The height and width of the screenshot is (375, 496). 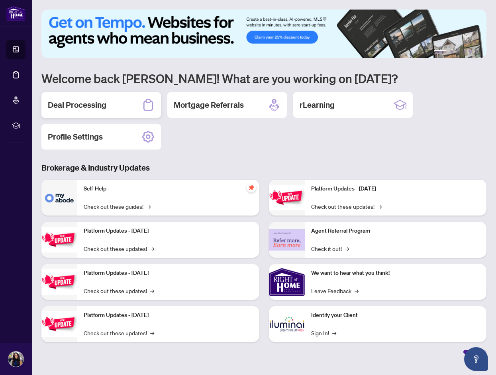 What do you see at coordinates (59, 324) in the screenshot?
I see `img: Platform Updates - July 8, 2025` at bounding box center [59, 324].